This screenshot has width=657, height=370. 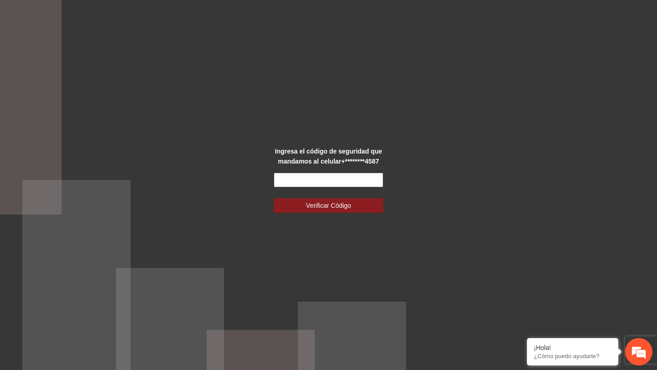 What do you see at coordinates (572, 348) in the screenshot?
I see `div: ¡Hola!` at bounding box center [572, 348].